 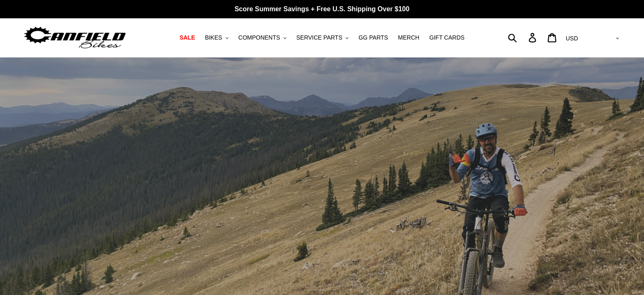 What do you see at coordinates (447, 37) in the screenshot?
I see `span: GIFT CARDS` at bounding box center [447, 37].